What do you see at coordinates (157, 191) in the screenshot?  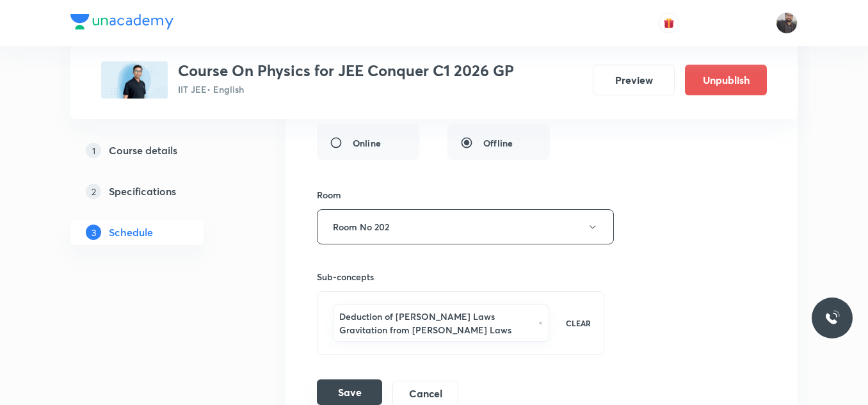 I see `a: 2Specifications` at bounding box center [157, 191].